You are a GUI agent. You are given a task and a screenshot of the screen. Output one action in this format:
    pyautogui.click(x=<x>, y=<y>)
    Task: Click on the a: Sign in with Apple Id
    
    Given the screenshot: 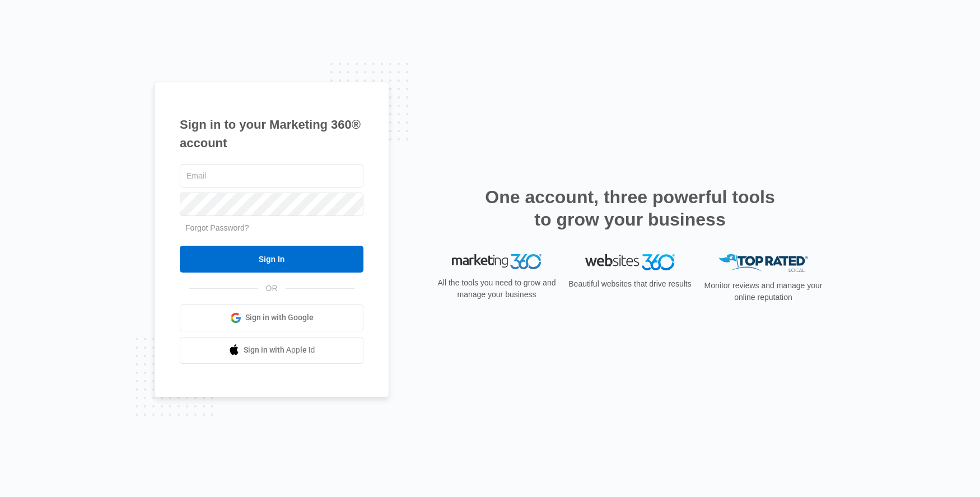 What is the action you would take?
    pyautogui.click(x=272, y=350)
    